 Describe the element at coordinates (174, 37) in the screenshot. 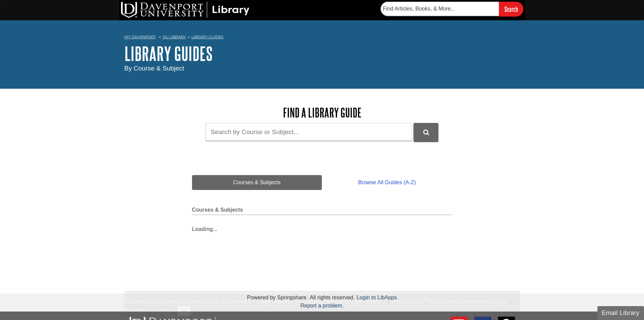

I see `a: DU Library` at that location.